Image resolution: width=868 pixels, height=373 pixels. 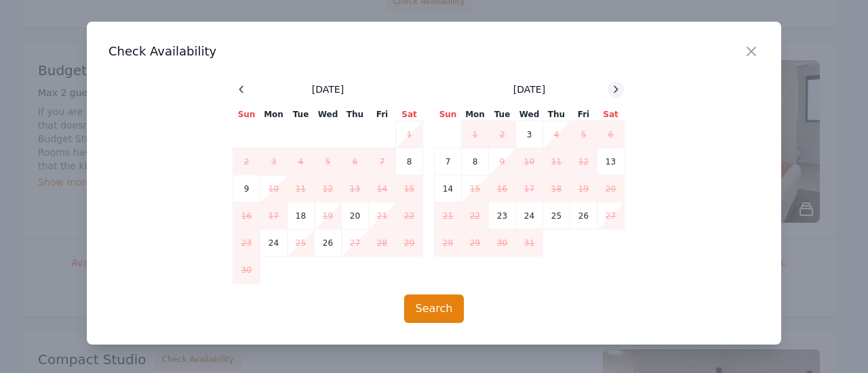 I want to click on button: Search, so click(x=434, y=309).